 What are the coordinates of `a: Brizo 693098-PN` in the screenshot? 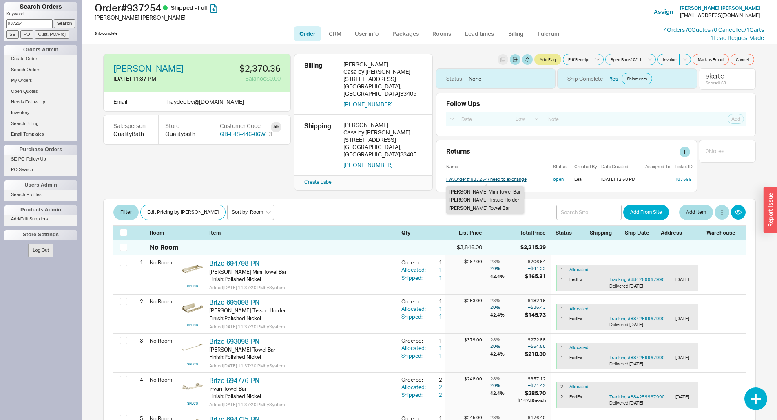 It's located at (234, 342).